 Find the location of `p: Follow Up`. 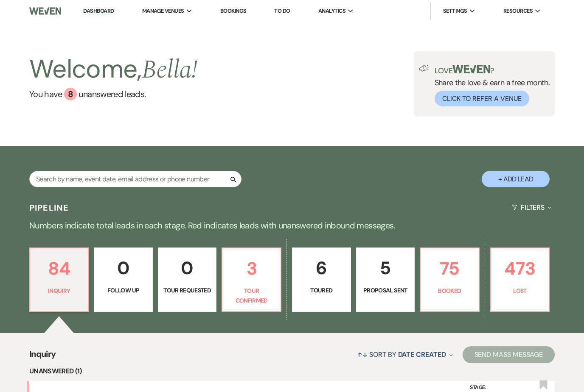

p: Follow Up is located at coordinates (123, 290).